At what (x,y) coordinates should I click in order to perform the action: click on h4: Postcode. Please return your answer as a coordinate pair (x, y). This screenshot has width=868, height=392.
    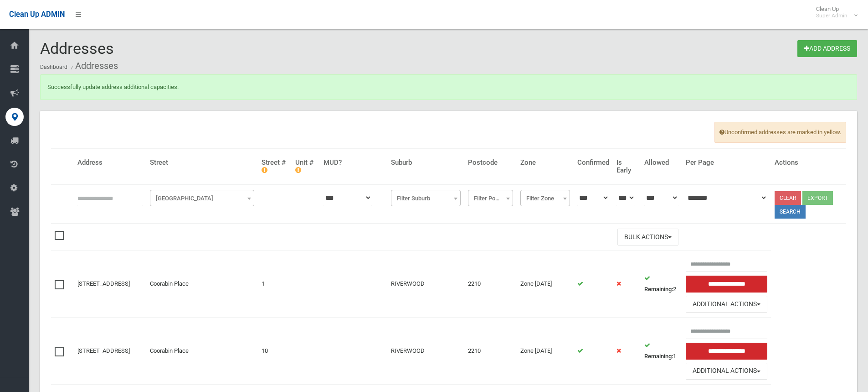
    Looking at the image, I should click on (490, 163).